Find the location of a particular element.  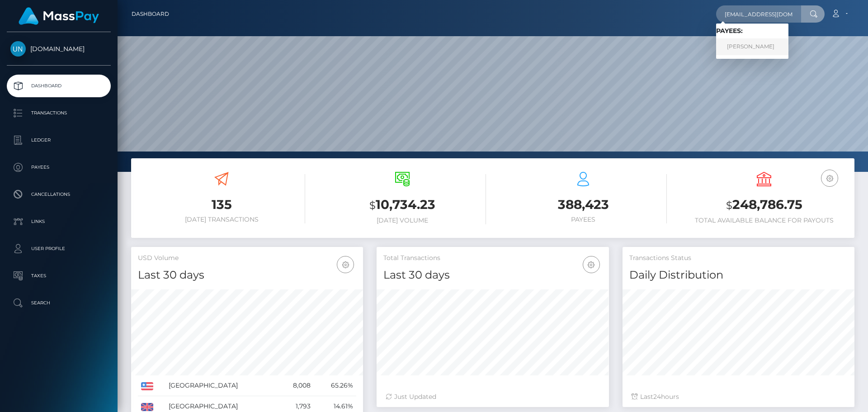

span: 24 is located at coordinates (657, 397).